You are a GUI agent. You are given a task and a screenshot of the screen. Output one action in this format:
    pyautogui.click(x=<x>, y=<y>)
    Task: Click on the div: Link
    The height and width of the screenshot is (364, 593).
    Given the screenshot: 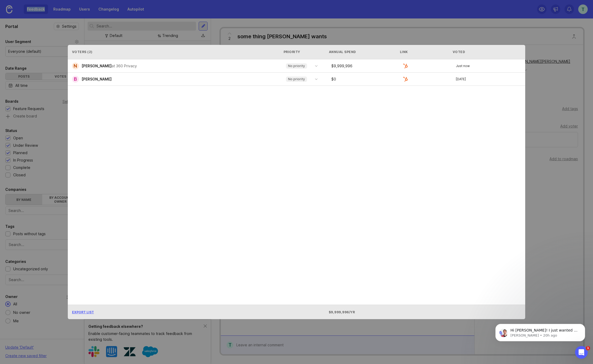 What is the action you would take?
    pyautogui.click(x=404, y=52)
    